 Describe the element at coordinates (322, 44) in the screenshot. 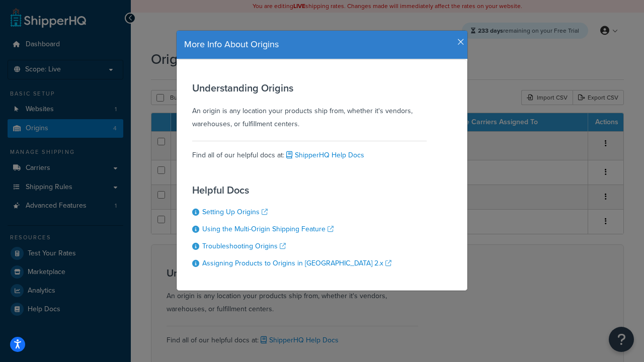

I see `h4: More Info About Origins` at that location.